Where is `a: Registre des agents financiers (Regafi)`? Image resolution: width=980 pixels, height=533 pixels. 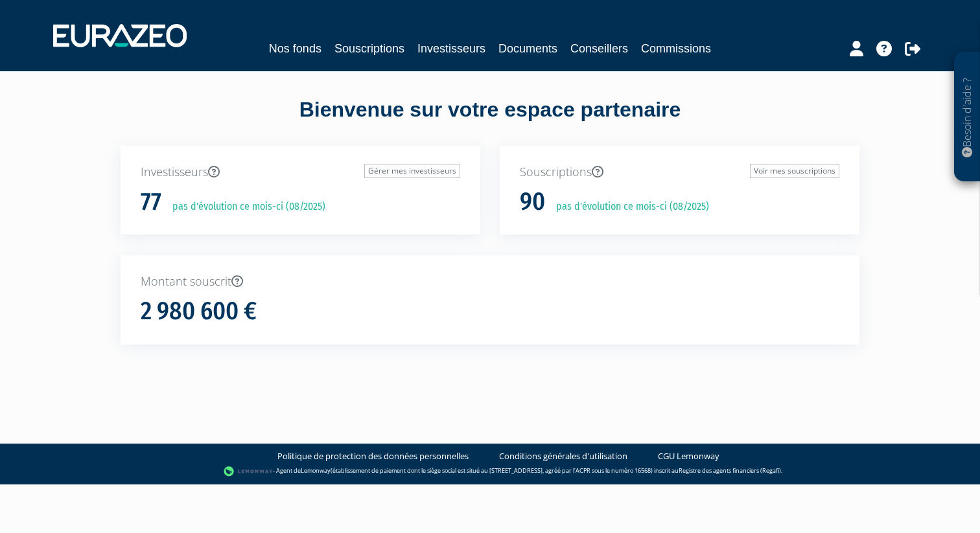
a: Registre des agents financiers (Regafi) is located at coordinates (730, 470).